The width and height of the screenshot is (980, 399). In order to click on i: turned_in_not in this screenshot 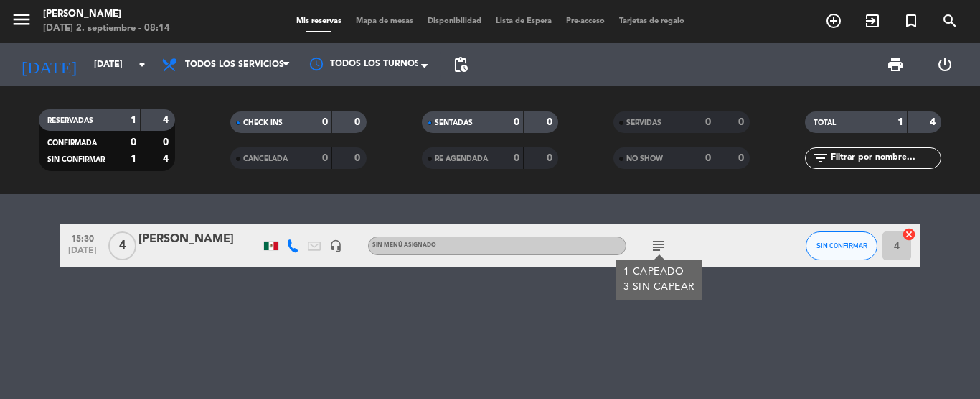, I will do `click(912, 21)`.